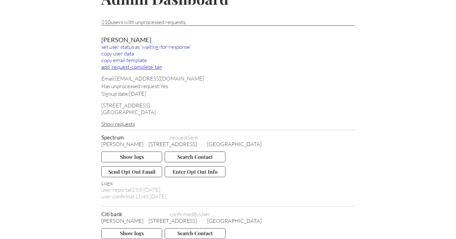 Image resolution: width=456 pixels, height=239 pixels. What do you see at coordinates (133, 137) in the screenshot?
I see `span: Spectrum` at bounding box center [133, 137].